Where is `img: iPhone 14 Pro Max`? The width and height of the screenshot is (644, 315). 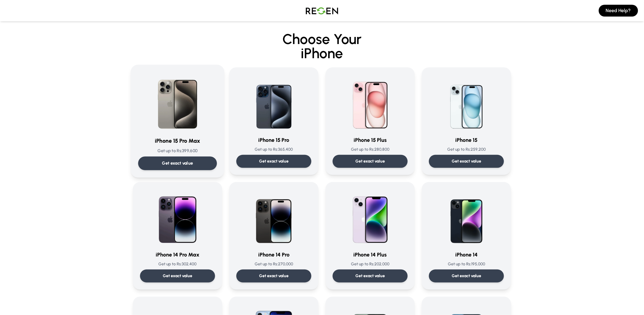 img: iPhone 14 Pro Max is located at coordinates (178, 218).